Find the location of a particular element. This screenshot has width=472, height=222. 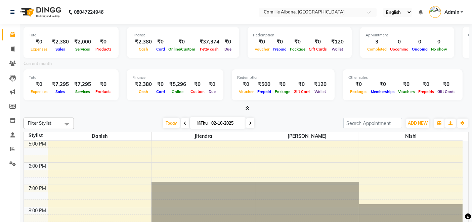

span: Online/Custom is located at coordinates (182, 49).